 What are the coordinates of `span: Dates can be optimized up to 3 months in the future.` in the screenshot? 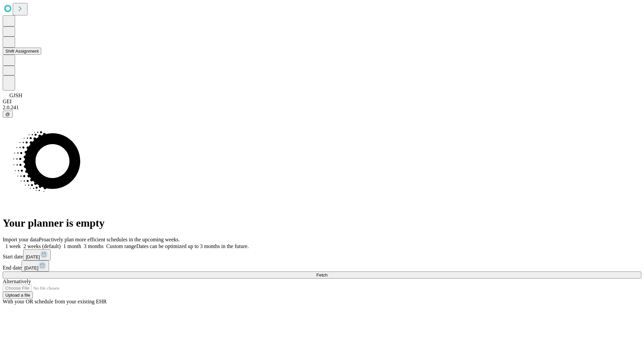 It's located at (192, 246).